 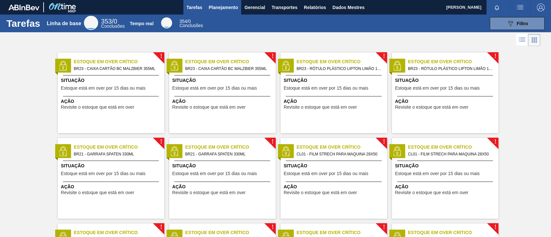 I want to click on font: Linha de base, so click(x=64, y=23).